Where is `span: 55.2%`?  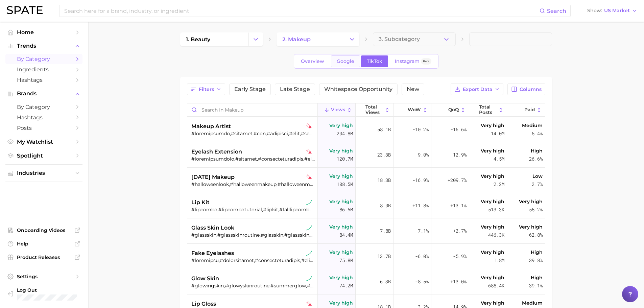
span: 55.2% is located at coordinates (536, 209).